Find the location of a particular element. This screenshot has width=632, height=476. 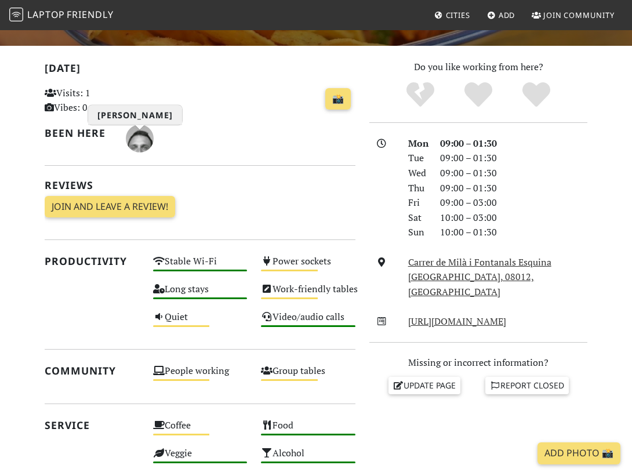

div: Quiet is located at coordinates (200, 322).